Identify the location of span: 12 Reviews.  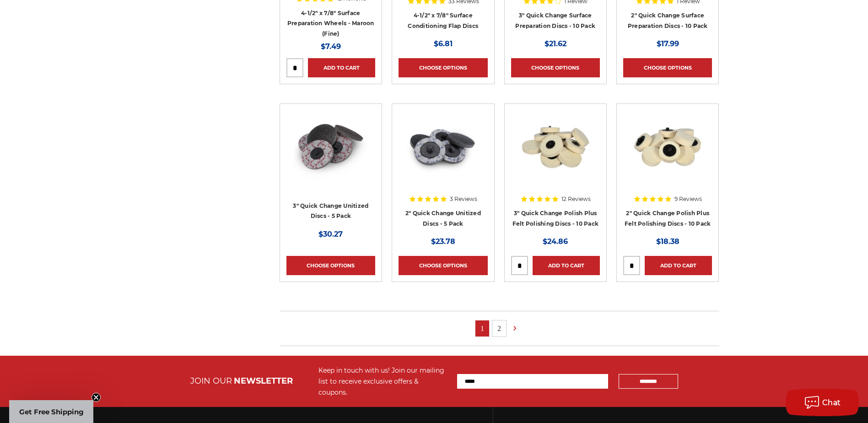
(576, 199).